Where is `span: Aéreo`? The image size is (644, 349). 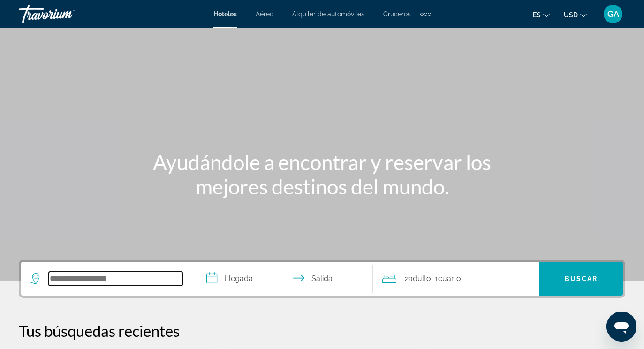
span: Aéreo is located at coordinates (264, 14).